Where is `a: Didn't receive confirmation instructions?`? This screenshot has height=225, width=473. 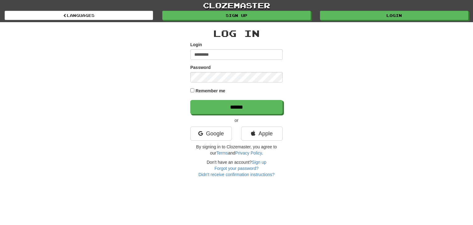
a: Didn't receive confirmation instructions? is located at coordinates (236, 174).